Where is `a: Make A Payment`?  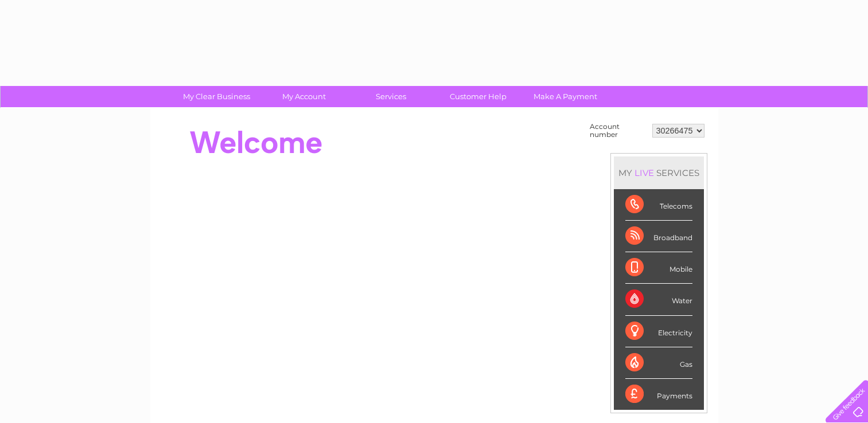
a: Make A Payment is located at coordinates (565, 97).